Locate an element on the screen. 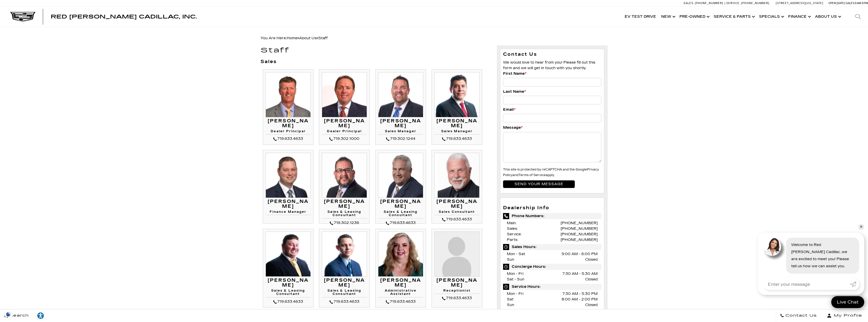 The width and height of the screenshot is (868, 322). h4: Sales Consultant is located at coordinates (457, 213).